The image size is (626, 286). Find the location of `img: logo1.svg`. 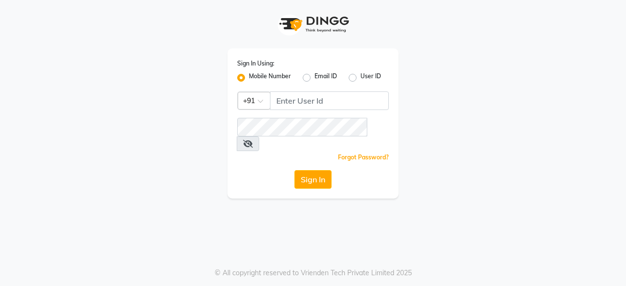

img: logo1.svg is located at coordinates (313, 24).